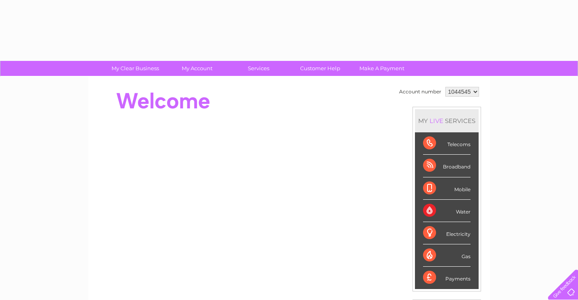  I want to click on a: My Account, so click(197, 68).